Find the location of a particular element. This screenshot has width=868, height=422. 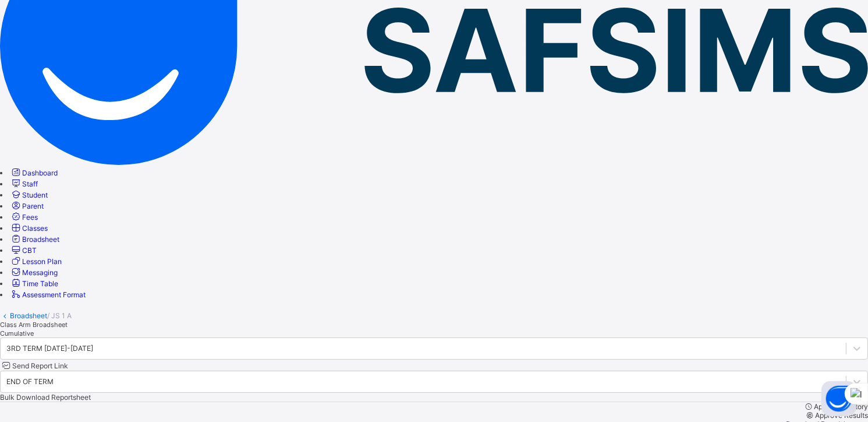

span: Approval History is located at coordinates (841, 406).